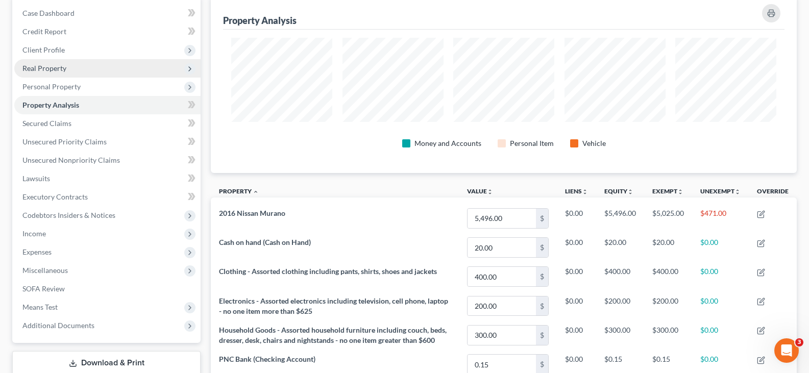 This screenshot has height=373, width=809. Describe the element at coordinates (37, 252) in the screenshot. I see `span: Expenses` at that location.